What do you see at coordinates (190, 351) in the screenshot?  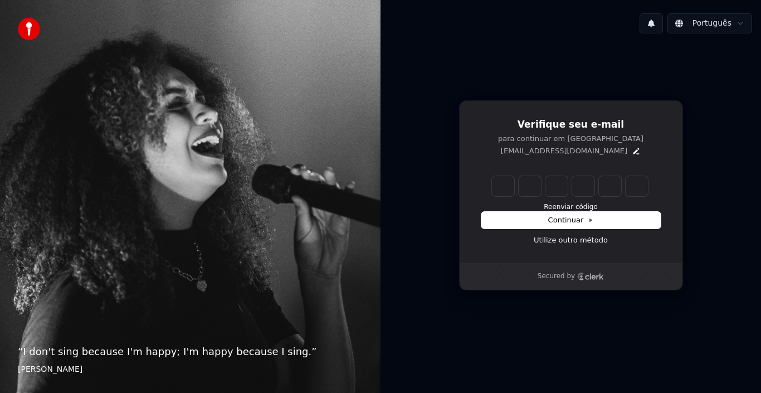 I see `p: “ I don't sing because I'm happy; I'm happy because I sing. ”` at bounding box center [190, 351].